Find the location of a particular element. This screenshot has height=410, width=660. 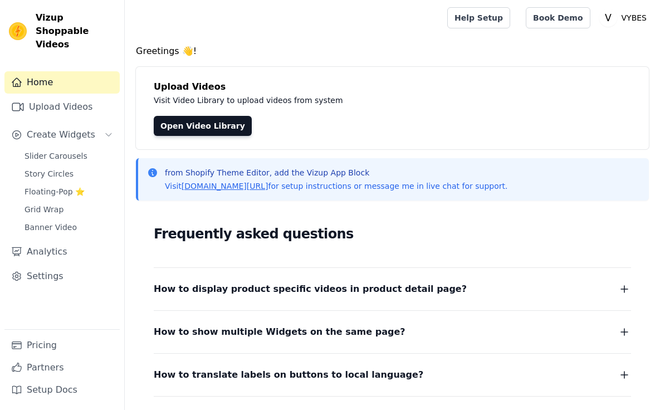

a: Book Demo is located at coordinates (557, 18).